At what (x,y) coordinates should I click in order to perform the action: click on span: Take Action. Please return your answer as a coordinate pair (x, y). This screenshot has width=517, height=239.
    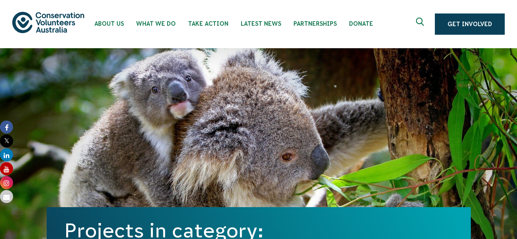
    Looking at the image, I should click on (208, 24).